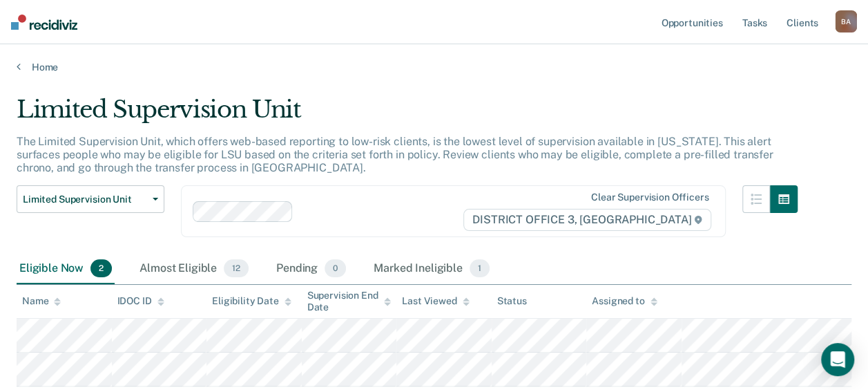  What do you see at coordinates (479, 269) in the screenshot?
I see `span: 1` at bounding box center [479, 269].